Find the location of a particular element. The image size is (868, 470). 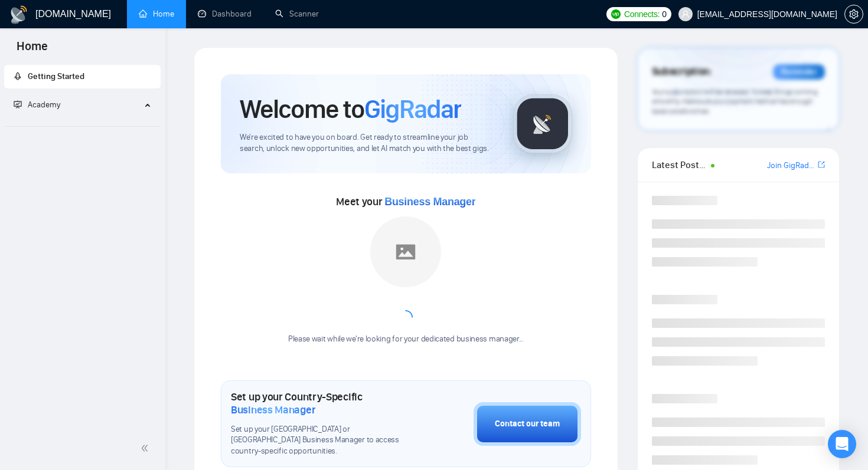

span: Home is located at coordinates (32, 51).